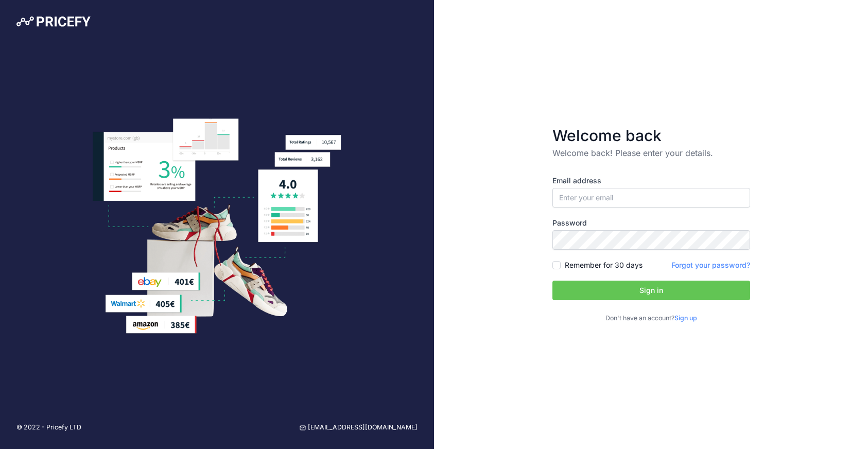 This screenshot has height=449, width=868. I want to click on label: Password, so click(651, 223).